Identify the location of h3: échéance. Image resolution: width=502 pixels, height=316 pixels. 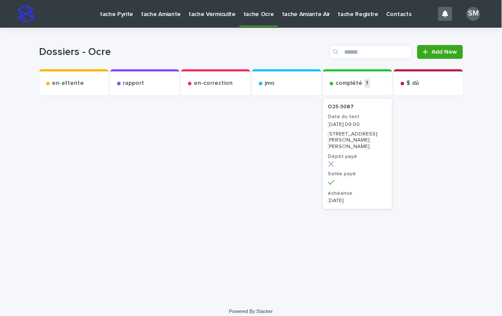
(357, 193).